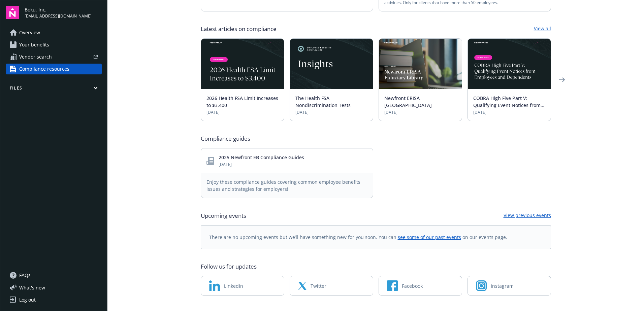 The height and width of the screenshot is (311, 644). Describe the element at coordinates (507, 105) in the screenshot. I see `a: COBRA High Five Part V: Qualifying Event Notices from Employees and Dependents` at that location.